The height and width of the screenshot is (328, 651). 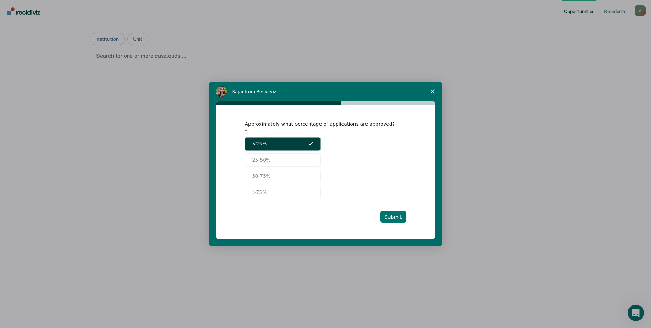 What do you see at coordinates (260, 192) in the screenshot?
I see `span: >75%` at bounding box center [260, 192].